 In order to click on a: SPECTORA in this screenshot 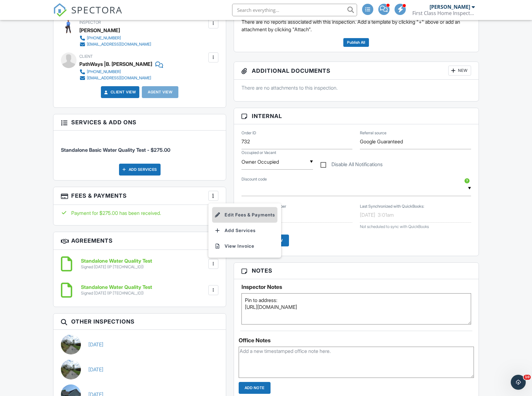, I will do `click(88, 15)`.